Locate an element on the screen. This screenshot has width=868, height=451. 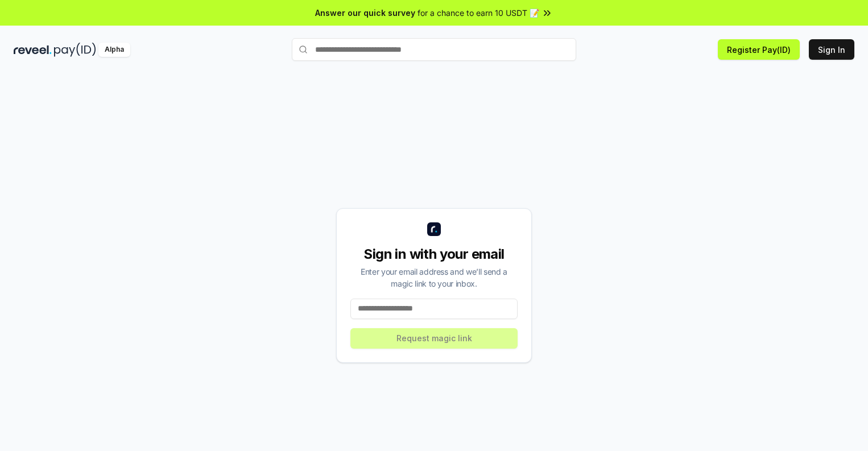
span: for a chance to earn 10 USDT 📝 is located at coordinates (478, 12).